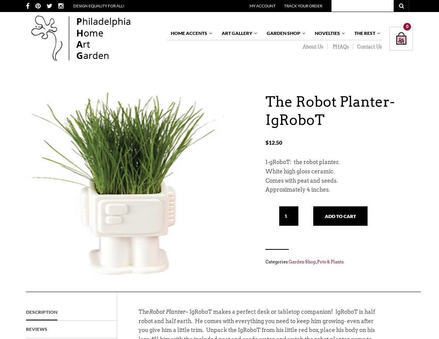  I want to click on a: Pots & Plants, so click(330, 262).